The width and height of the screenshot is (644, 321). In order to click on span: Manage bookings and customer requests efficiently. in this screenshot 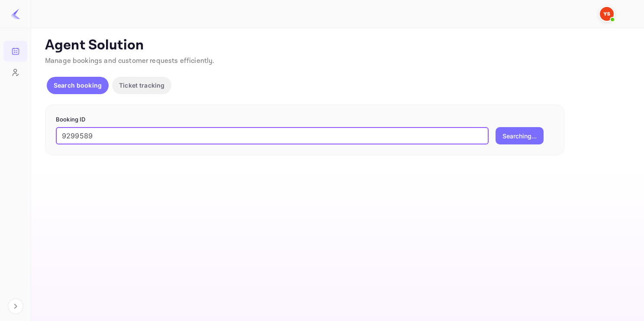, I will do `click(130, 61)`.